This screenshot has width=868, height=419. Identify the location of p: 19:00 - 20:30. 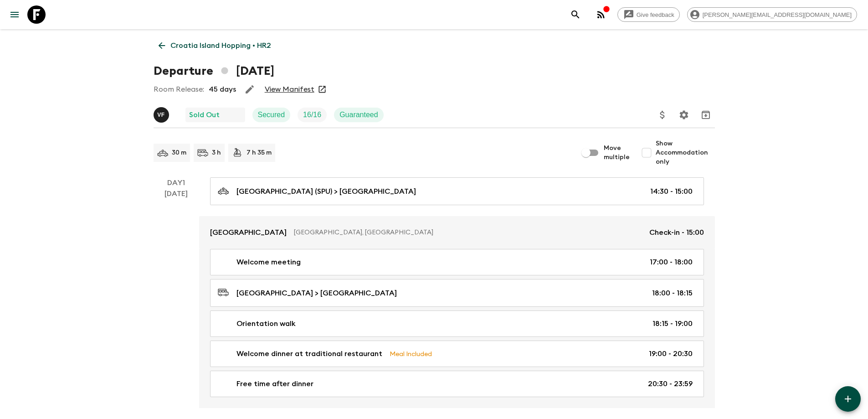
(671, 354).